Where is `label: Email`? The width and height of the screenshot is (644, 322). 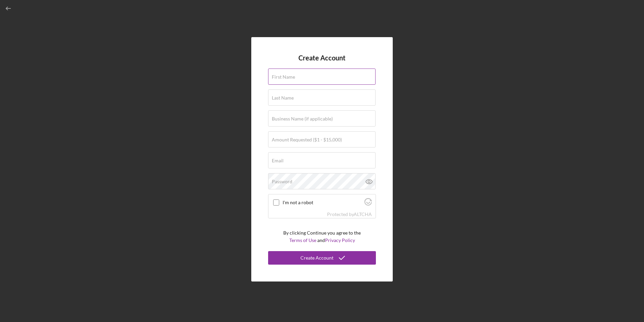
label: Email is located at coordinates (278, 161).